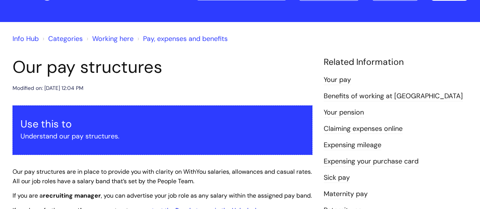  Describe the element at coordinates (72, 196) in the screenshot. I see `strong: recruiting manager` at that location.